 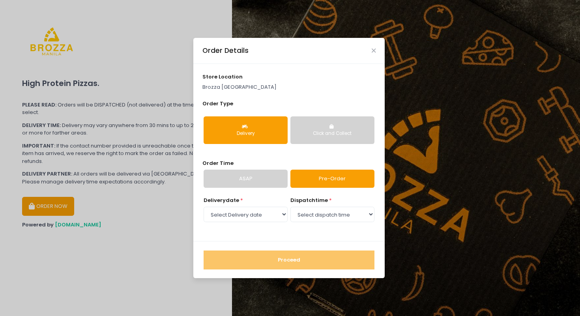 What do you see at coordinates (373, 50) in the screenshot?
I see `button: Close` at bounding box center [373, 50].